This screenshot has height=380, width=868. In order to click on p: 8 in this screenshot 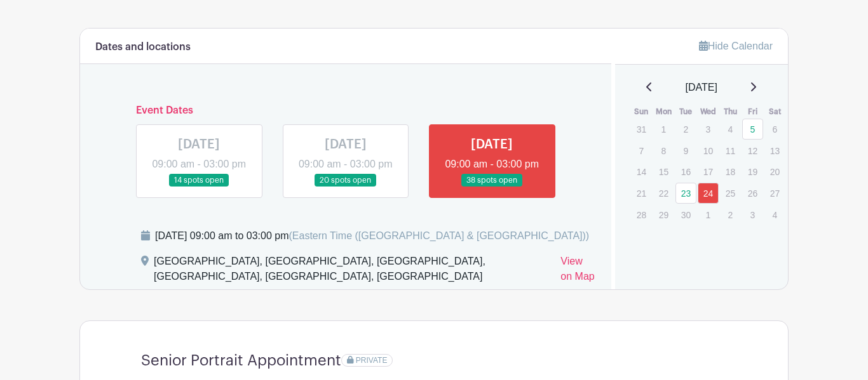, I will do `click(663, 151)`.